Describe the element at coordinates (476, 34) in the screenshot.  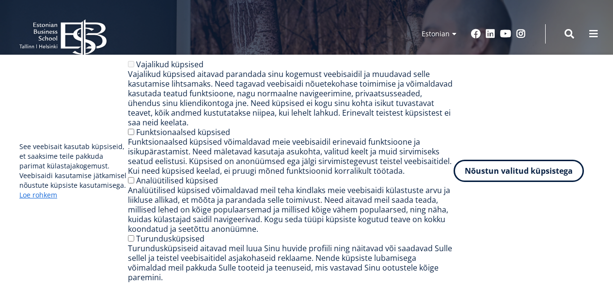
I see `a: Facebook` at that location.